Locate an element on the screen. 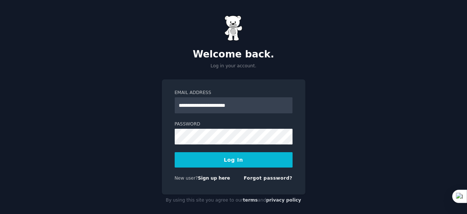 Image resolution: width=467 pixels, height=214 pixels. a: Sign up here is located at coordinates (214, 178).